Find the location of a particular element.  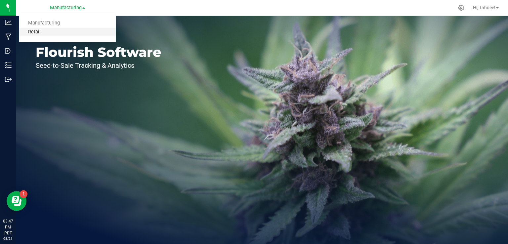

div: Manage settings is located at coordinates (461, 8).